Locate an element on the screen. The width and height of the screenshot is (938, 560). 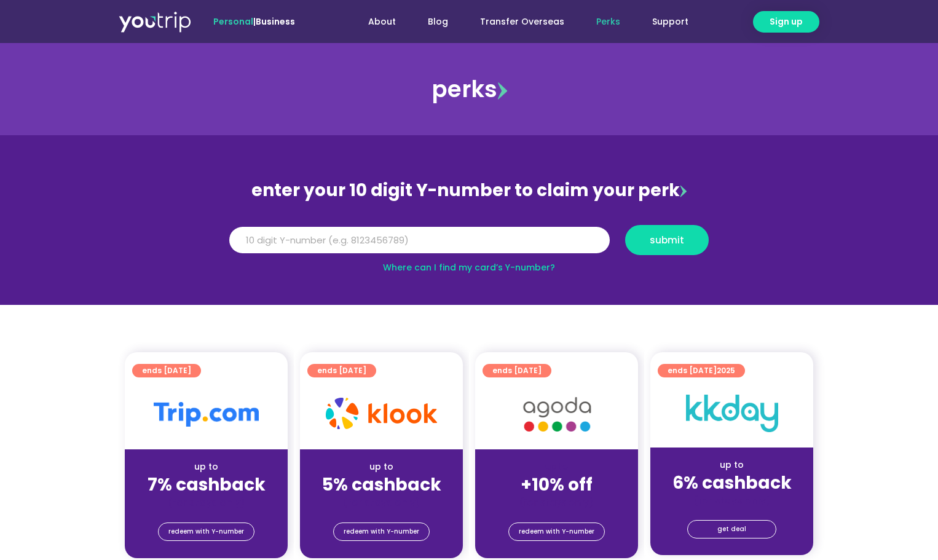
form: Y Number is located at coordinates (469, 245).